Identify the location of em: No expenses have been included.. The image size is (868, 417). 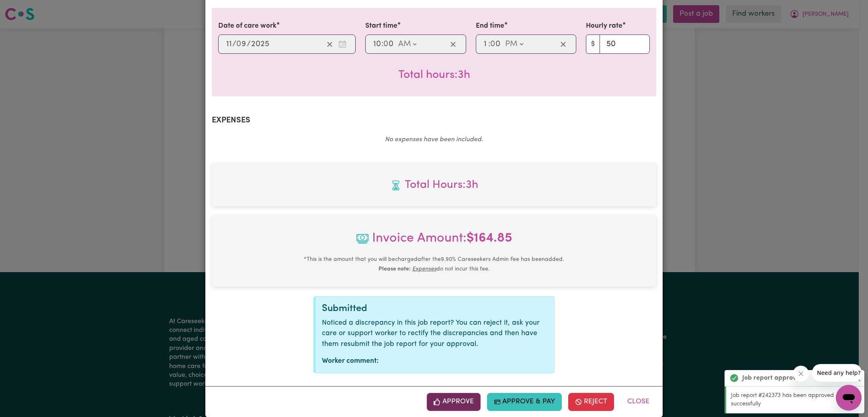
(434, 140).